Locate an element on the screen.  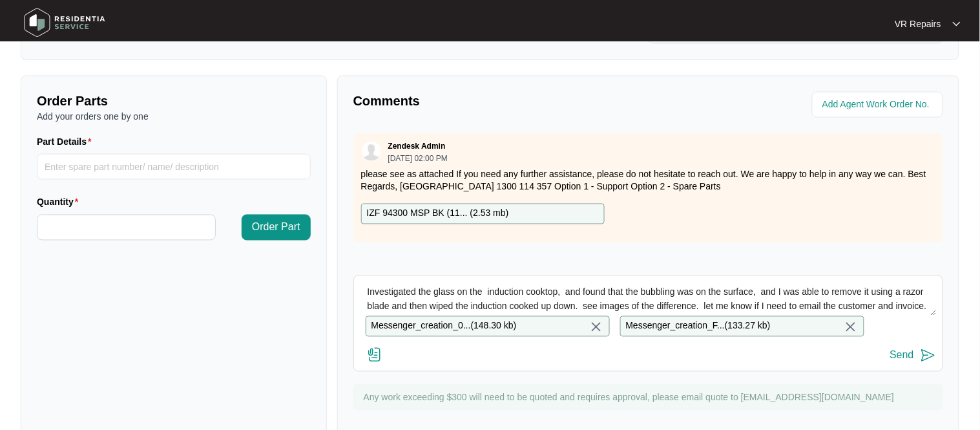
span: Order Part is located at coordinates (276, 228).